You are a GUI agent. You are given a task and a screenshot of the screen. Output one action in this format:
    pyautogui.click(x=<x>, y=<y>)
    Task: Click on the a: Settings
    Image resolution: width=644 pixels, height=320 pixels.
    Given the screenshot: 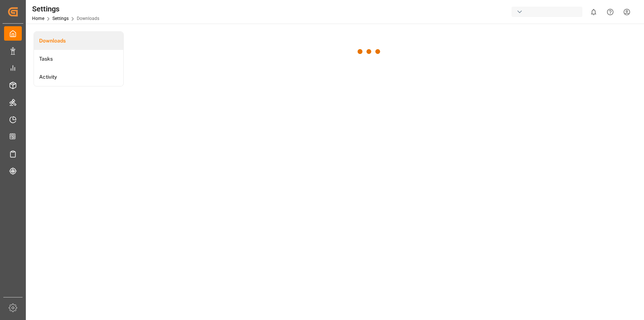 What is the action you would take?
    pyautogui.click(x=61, y=19)
    